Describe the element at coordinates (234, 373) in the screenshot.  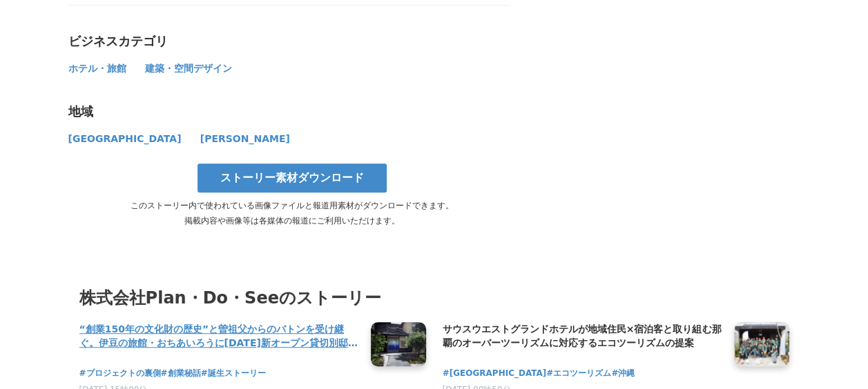
I see `a: #誕生ストーリー` at that location.